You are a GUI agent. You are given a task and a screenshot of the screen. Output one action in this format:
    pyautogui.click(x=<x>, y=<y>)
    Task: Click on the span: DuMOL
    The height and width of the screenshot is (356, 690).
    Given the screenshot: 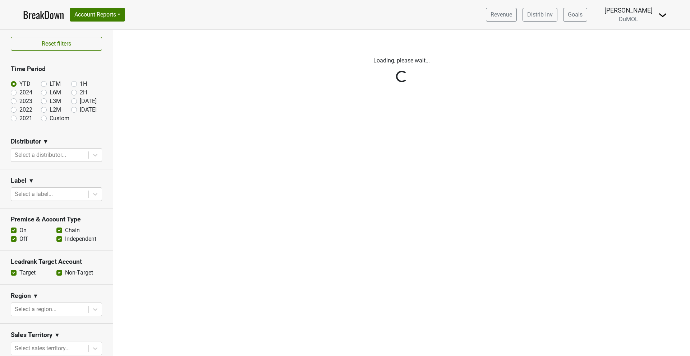 What is the action you would take?
    pyautogui.click(x=628, y=19)
    